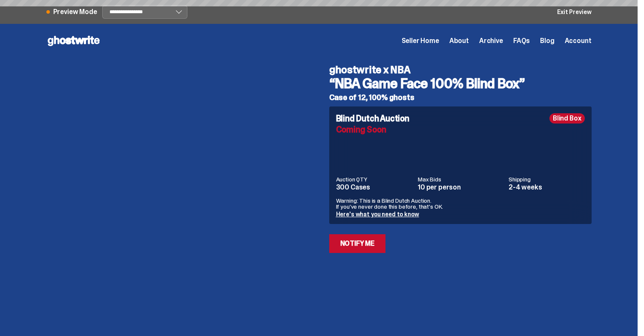 The height and width of the screenshot is (336, 644). I want to click on div: Coming Soon, so click(460, 129).